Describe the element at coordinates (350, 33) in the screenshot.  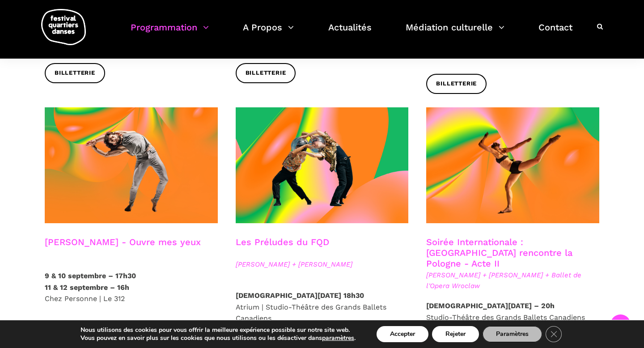
I see `a: Actualités` at that location.